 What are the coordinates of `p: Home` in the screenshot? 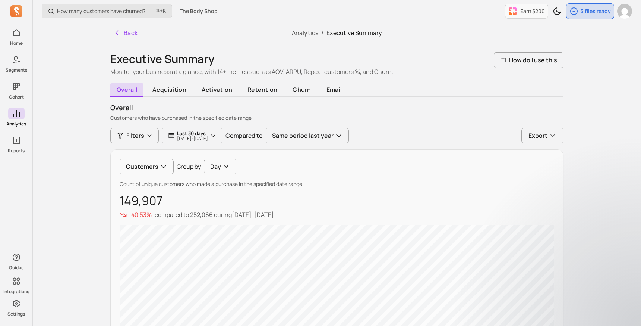 It's located at (16, 43).